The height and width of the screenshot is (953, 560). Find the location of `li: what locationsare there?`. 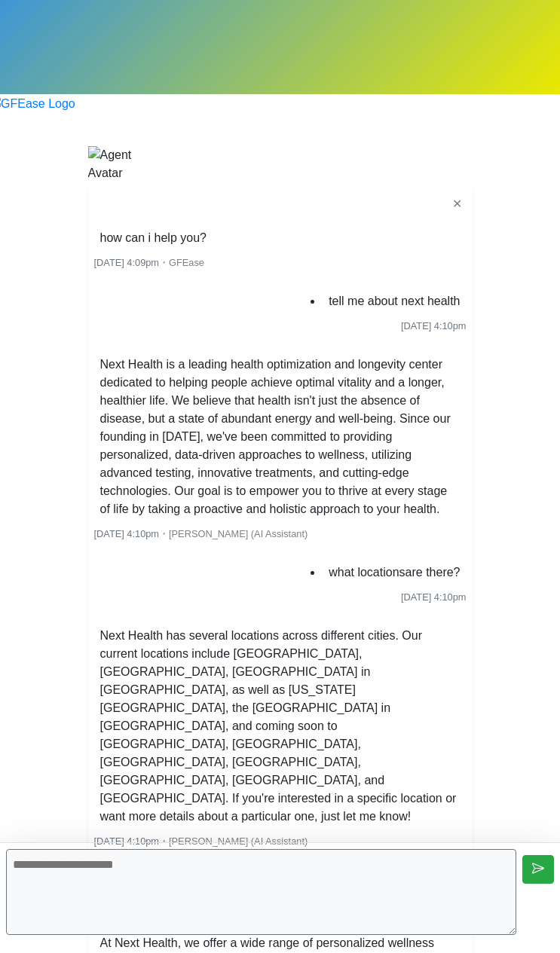

li: what locationsare there? is located at coordinates (394, 573).